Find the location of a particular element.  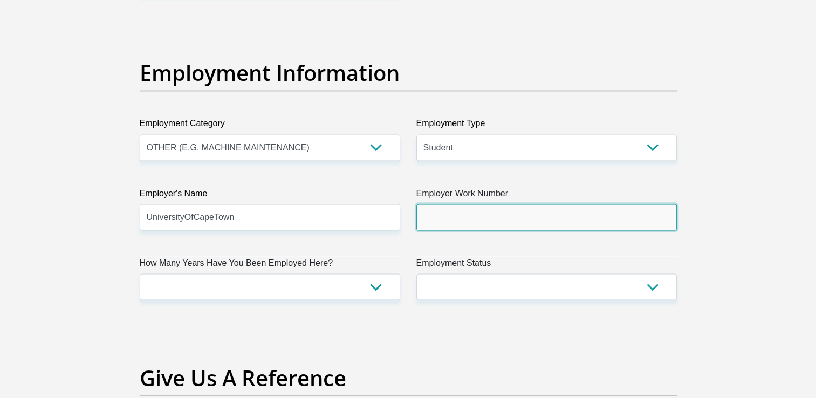

label: Employer Work Number is located at coordinates (546, 195).